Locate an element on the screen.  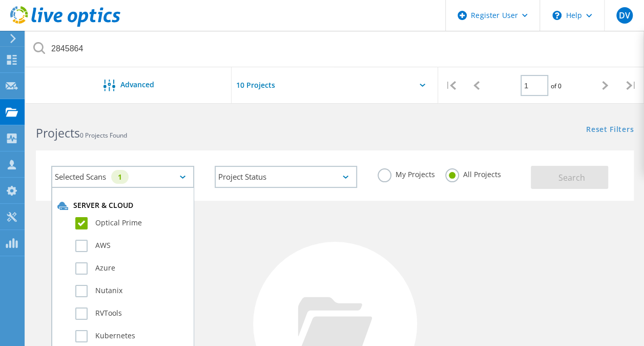
label: Nutanix is located at coordinates (132, 291).